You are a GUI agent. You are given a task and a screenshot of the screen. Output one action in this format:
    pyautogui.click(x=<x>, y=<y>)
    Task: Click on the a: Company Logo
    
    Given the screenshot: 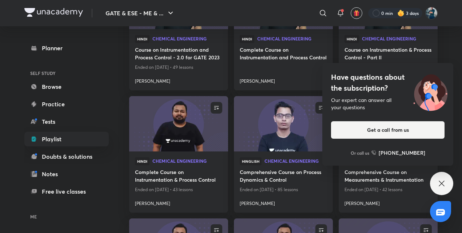 What is the action you would take?
    pyautogui.click(x=54, y=13)
    